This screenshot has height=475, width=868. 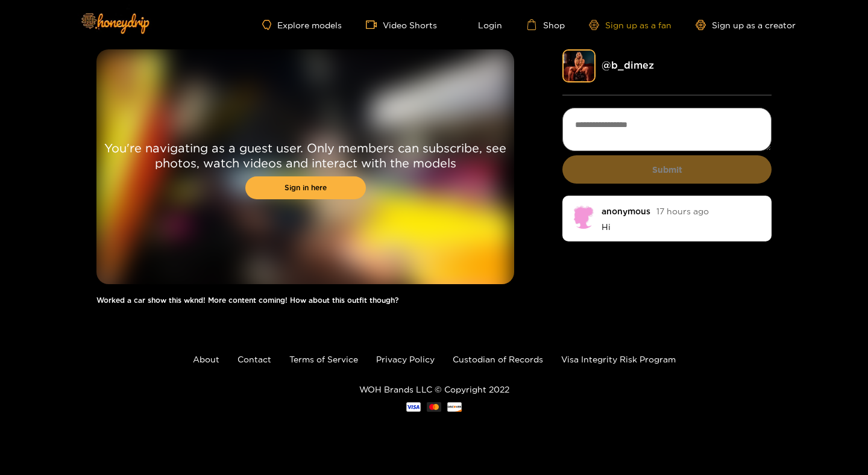 What do you see at coordinates (584, 217) in the screenshot?
I see `img: no-avatar.png` at bounding box center [584, 217].